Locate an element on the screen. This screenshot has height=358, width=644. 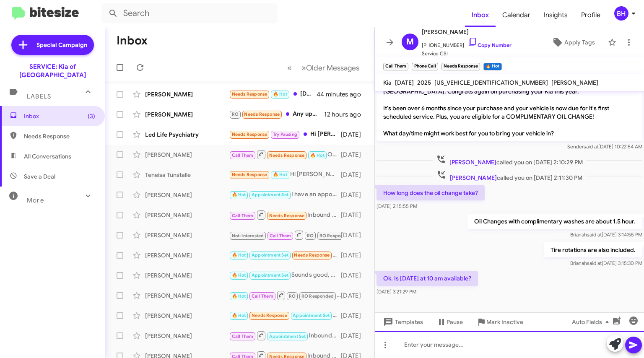
span: Save a Deal is located at coordinates (40, 177).